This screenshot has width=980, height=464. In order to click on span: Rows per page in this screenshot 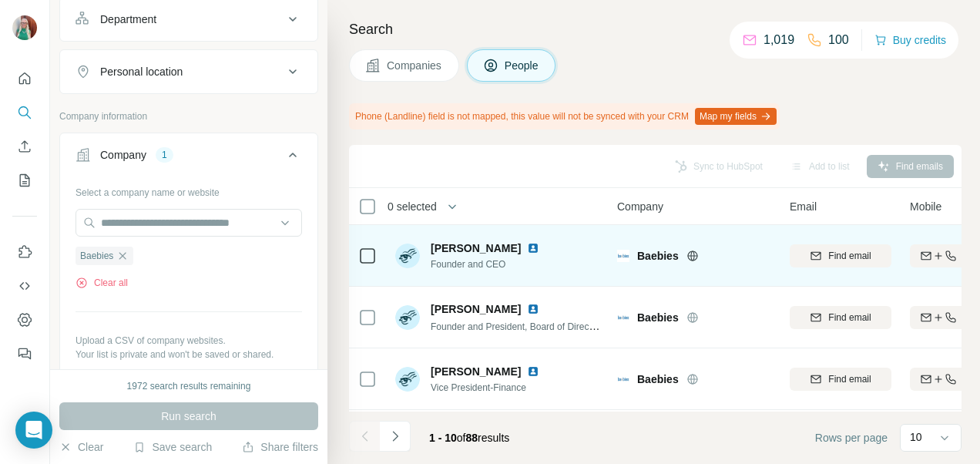, I will do `click(852, 438)`.